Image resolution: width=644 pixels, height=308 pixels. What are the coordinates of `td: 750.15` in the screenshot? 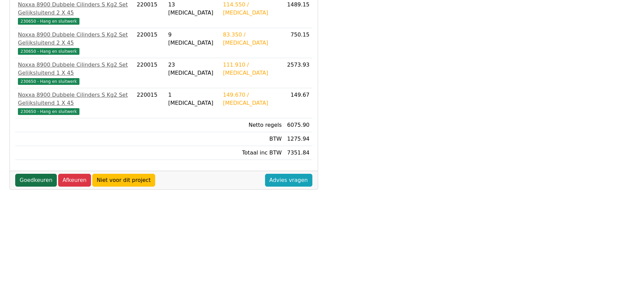 It's located at (298, 43).